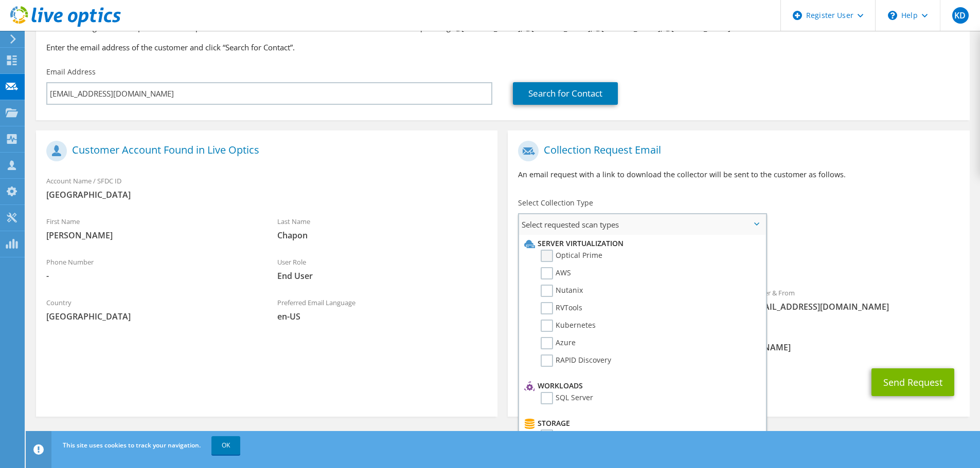  What do you see at coordinates (382, 276) in the screenshot?
I see `span: End User` at bounding box center [382, 276].